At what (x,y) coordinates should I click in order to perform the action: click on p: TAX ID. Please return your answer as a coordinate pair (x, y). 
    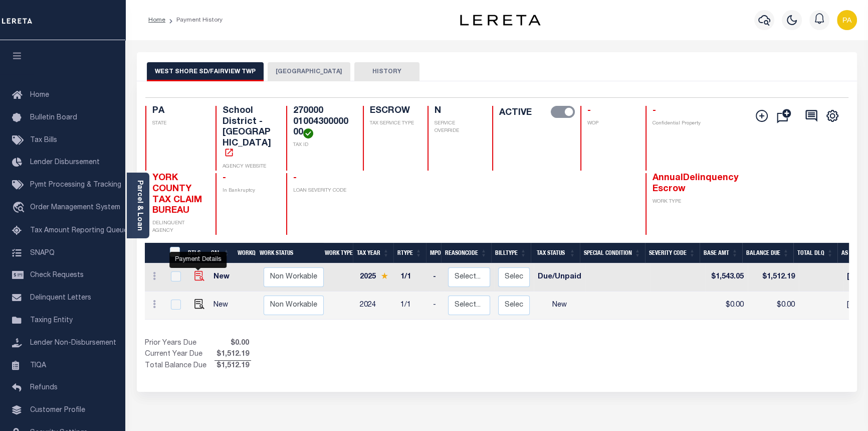
    Looking at the image, I should click on (321, 145).